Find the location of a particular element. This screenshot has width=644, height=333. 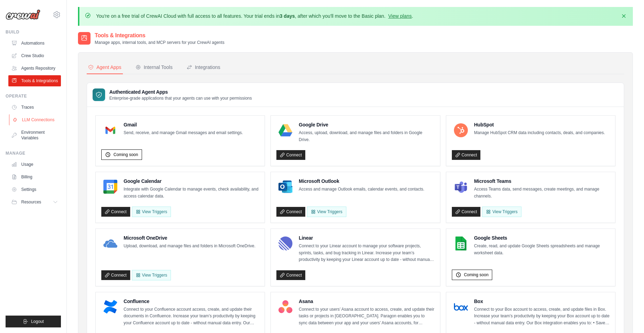

img: Microsoft Outlook Logo is located at coordinates (285, 187).